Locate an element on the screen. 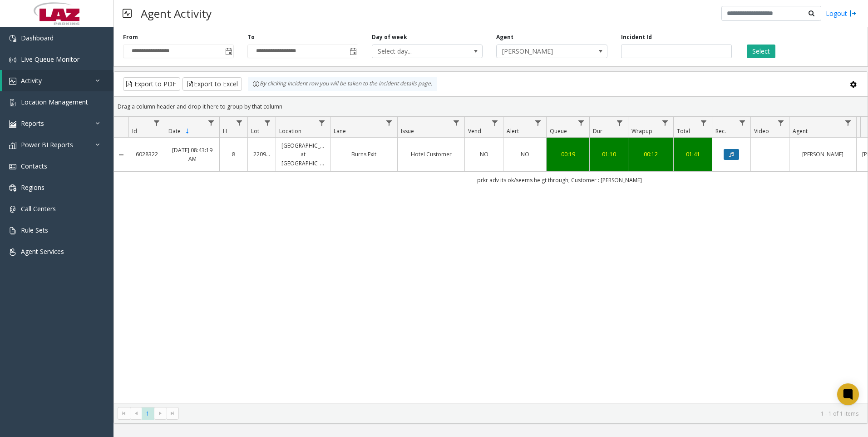 The width and height of the screenshot is (868, 437). a: Agent Filter Menu is located at coordinates (848, 122).